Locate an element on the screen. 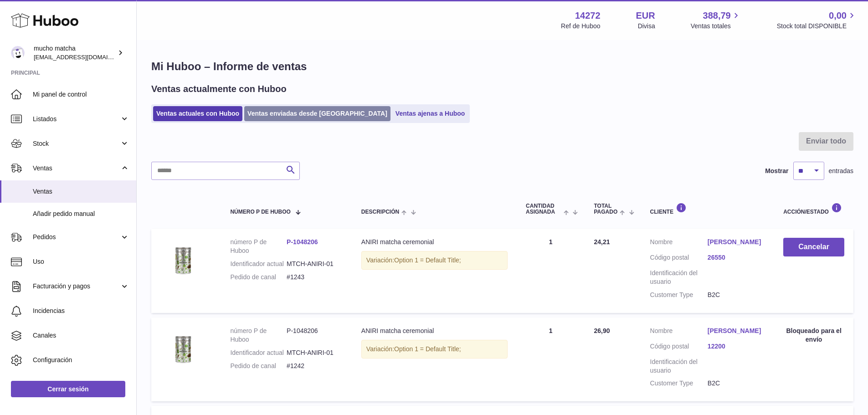  span: 26,90 is located at coordinates (601, 331).